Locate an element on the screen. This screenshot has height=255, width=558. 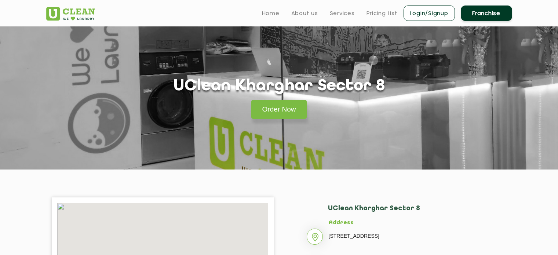
a: Services is located at coordinates (342, 13).